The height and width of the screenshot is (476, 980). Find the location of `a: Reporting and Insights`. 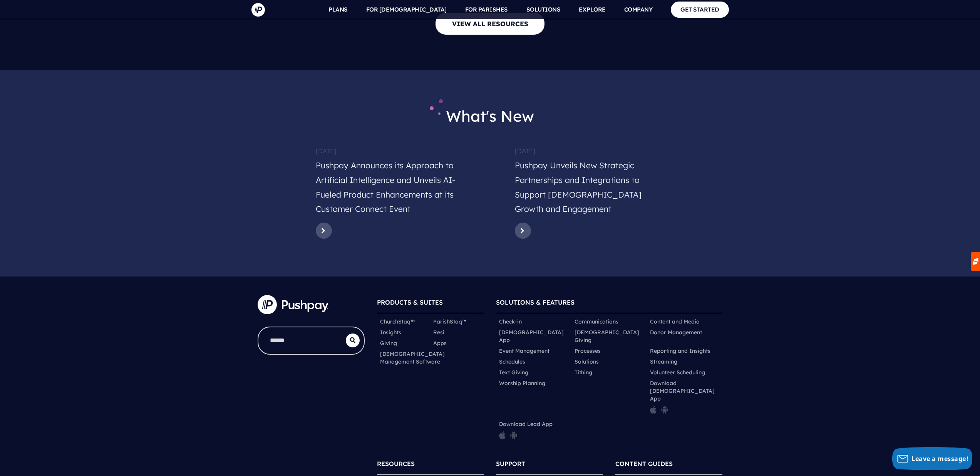

a: Reporting and Insights is located at coordinates (680, 351).